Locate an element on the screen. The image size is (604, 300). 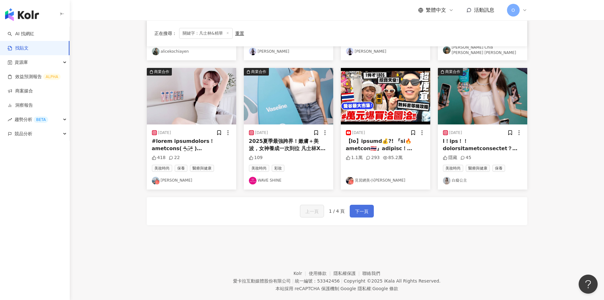
a: Google 條款 is located at coordinates (385, 288).